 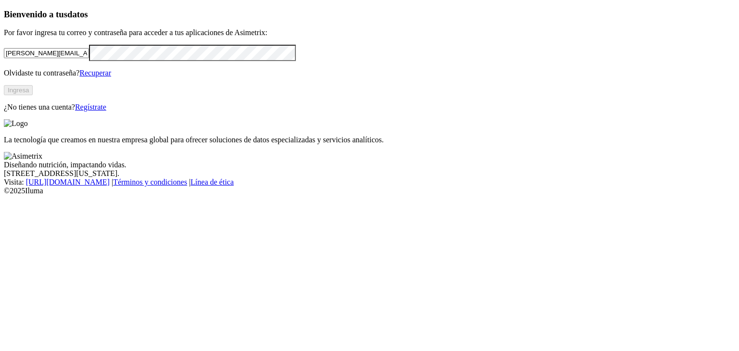 What do you see at coordinates (369, 107) in the screenshot?
I see `p: ¿No tienes una cuenta?` at bounding box center [369, 107].